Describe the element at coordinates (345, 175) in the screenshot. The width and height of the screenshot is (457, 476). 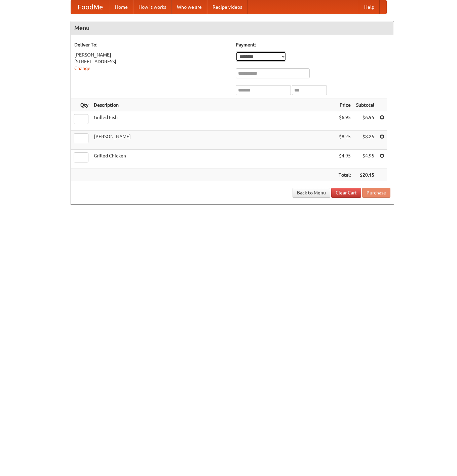
I see `th: Total:` at that location.